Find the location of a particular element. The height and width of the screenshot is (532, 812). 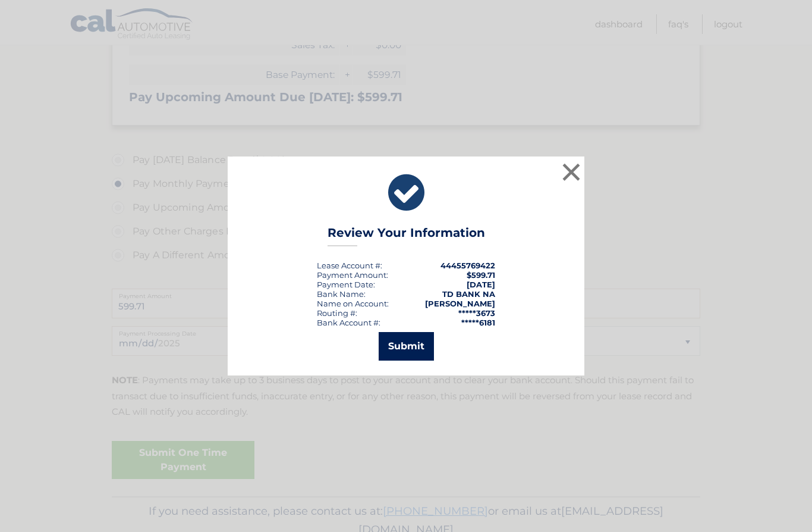

div: Routing #: is located at coordinates (337, 313).